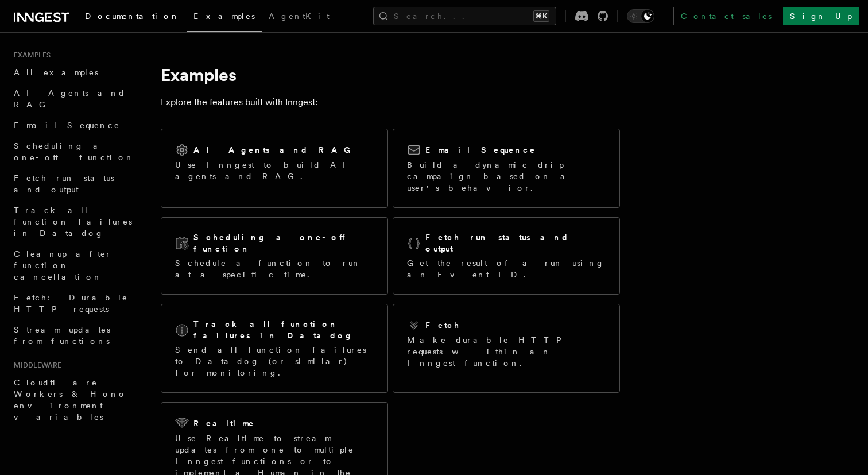 The width and height of the screenshot is (868, 475). What do you see at coordinates (72, 152) in the screenshot?
I see `a: Scheduling a one-off function` at bounding box center [72, 152].